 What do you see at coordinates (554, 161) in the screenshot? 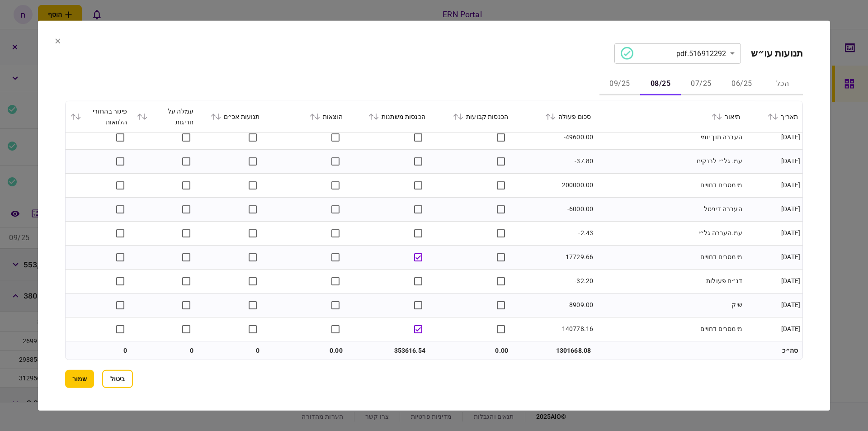
I see `td: -37.80` at bounding box center [554, 161].